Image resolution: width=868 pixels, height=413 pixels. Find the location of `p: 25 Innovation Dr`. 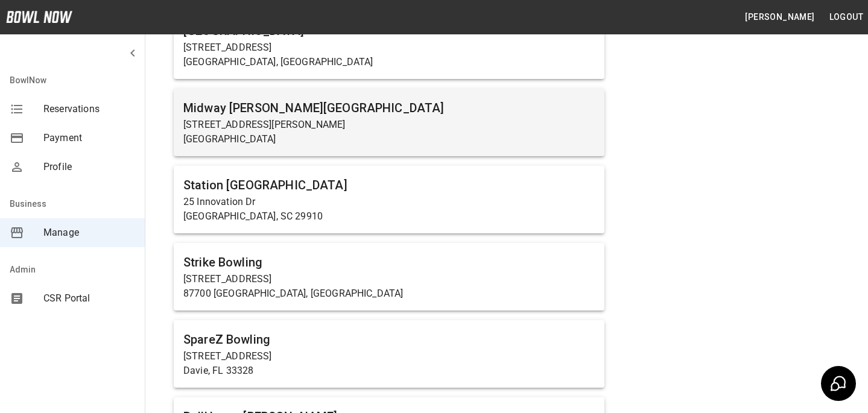

p: 25 Innovation Dr is located at coordinates (389, 202).